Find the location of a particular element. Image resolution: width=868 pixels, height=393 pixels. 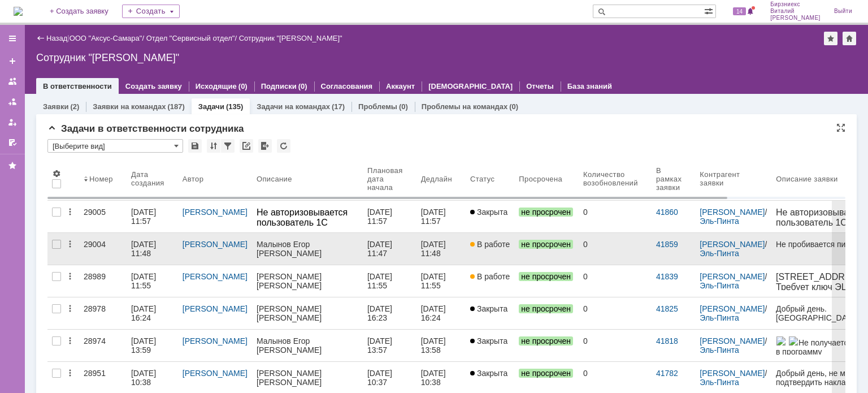

a: Проблемы is located at coordinates (378, 106).